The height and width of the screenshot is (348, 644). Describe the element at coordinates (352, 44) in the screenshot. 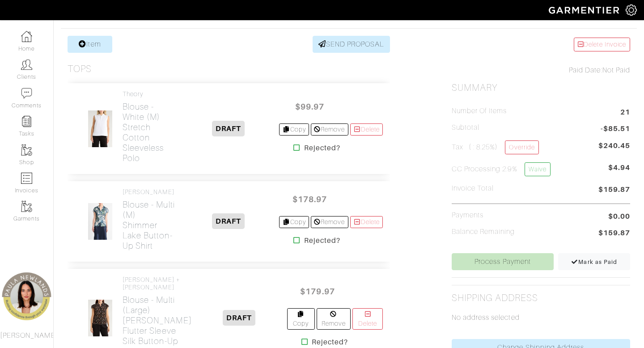

I see `a: SEND PROPOSAL` at that location.